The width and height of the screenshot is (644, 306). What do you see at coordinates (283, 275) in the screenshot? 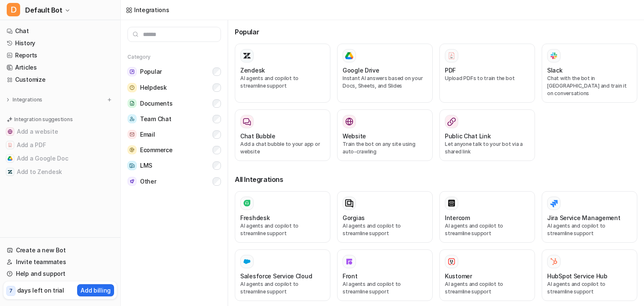
I see `button: Salesforce Service Cloud Salesforce Service CloudAI agents and copilot to streamline support` at bounding box center [283, 275].